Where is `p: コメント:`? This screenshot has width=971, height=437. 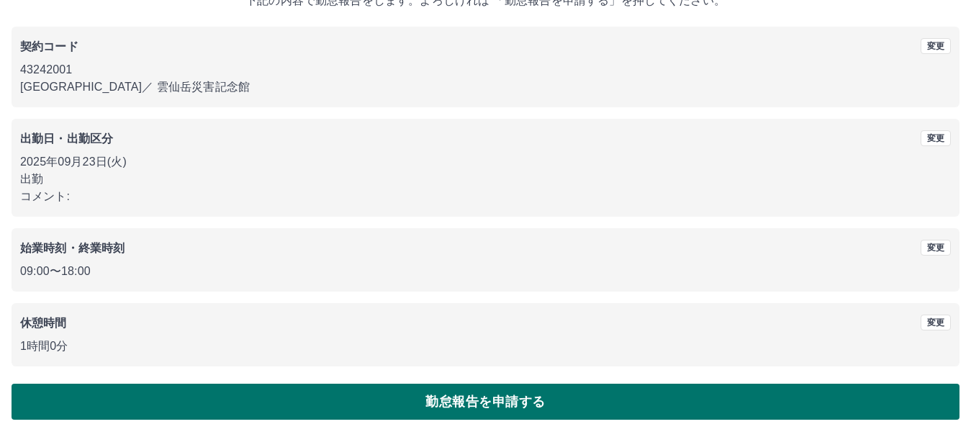
p: コメント: is located at coordinates (485, 197).